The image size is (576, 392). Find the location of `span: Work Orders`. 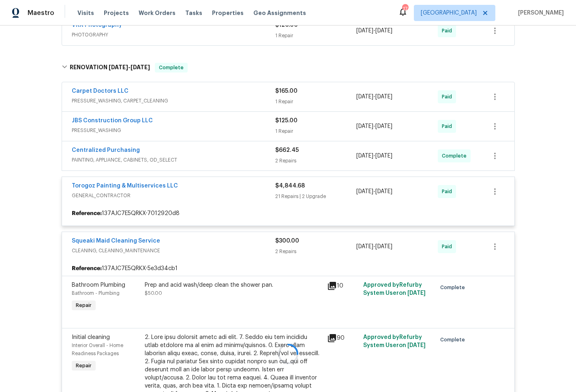

span: Work Orders is located at coordinates (157, 13).